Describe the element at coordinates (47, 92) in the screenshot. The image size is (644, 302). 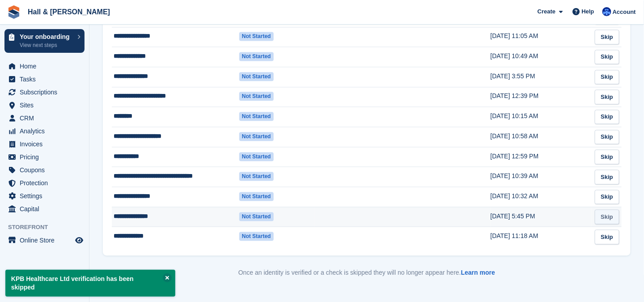
I see `span: Subscriptions` at that location.